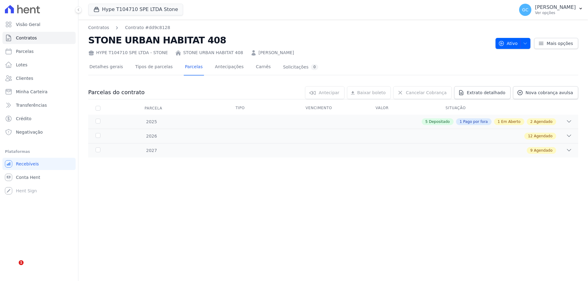 The width and height of the screenshot is (588, 281). What do you see at coordinates (147, 28) in the screenshot?
I see `a: Contrato #dd9c8128` at bounding box center [147, 28].